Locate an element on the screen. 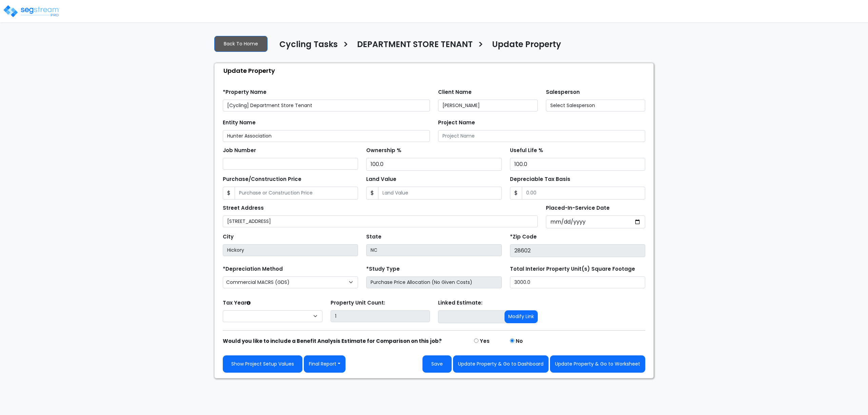  button: Update Property & Go to Dashboard is located at coordinates (500, 364).